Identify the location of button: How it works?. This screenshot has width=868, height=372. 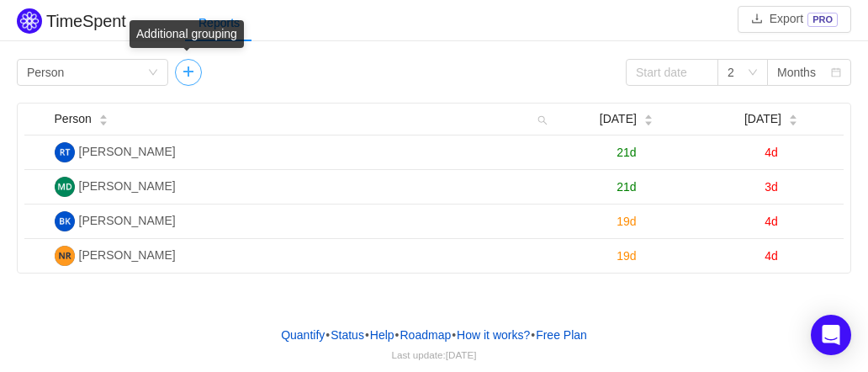
(493, 334).